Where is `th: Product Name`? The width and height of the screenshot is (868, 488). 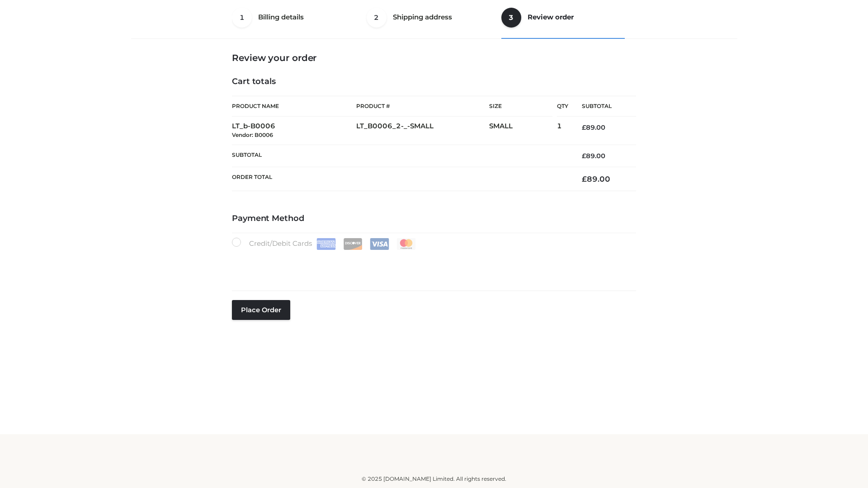 th: Product Name is located at coordinates (294, 106).